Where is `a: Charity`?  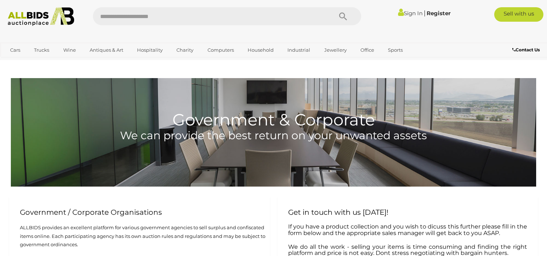
a: Charity is located at coordinates (185, 50).